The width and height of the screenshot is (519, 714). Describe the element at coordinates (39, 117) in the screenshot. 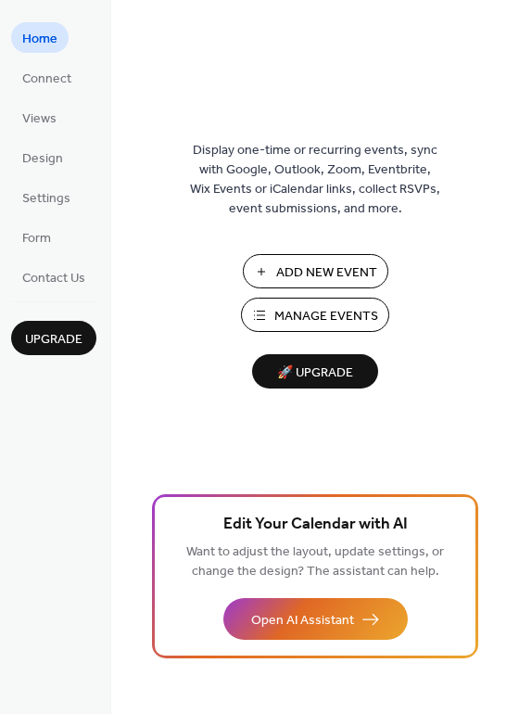

I see `a: Views` at that location.